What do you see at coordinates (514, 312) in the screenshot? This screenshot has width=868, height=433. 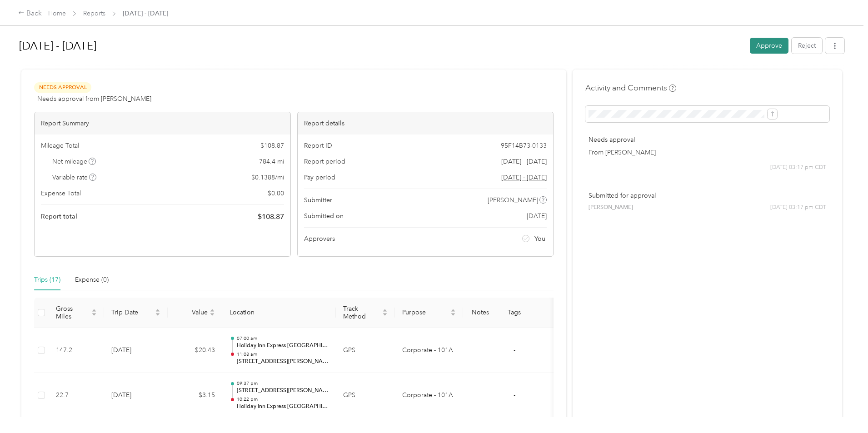 I see `th: Tags` at bounding box center [514, 312].